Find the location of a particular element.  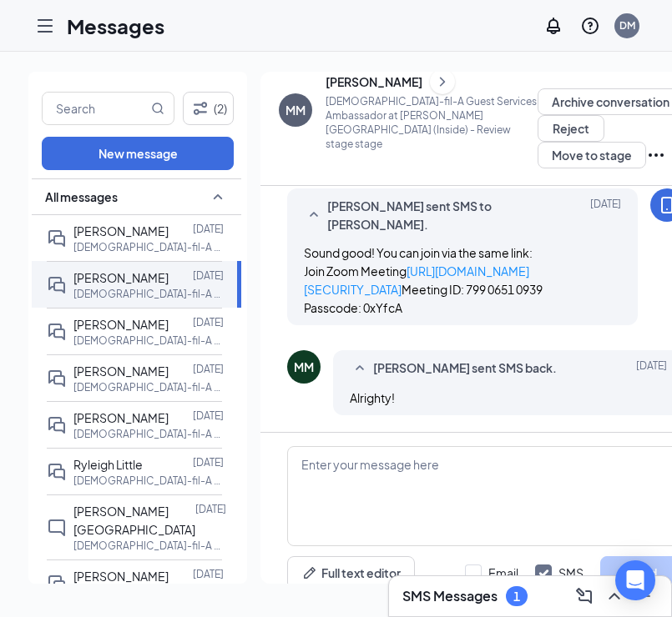

svg: ChevronUp is located at coordinates (614, 596).